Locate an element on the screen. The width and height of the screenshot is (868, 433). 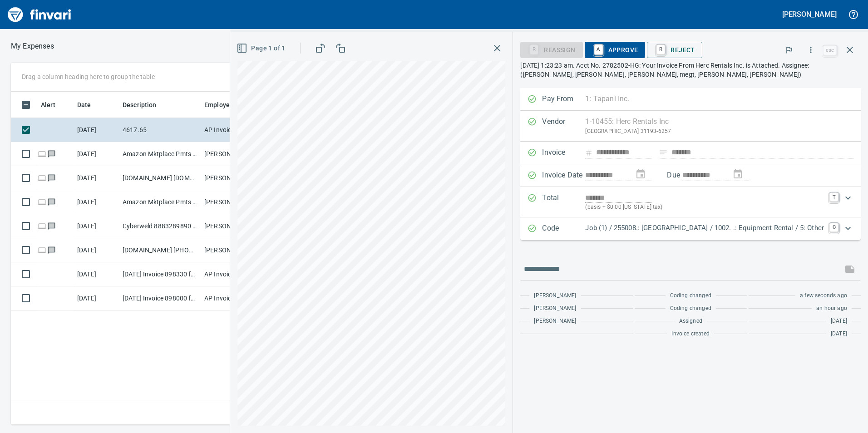
nav: breadcrumb is located at coordinates (33, 46).